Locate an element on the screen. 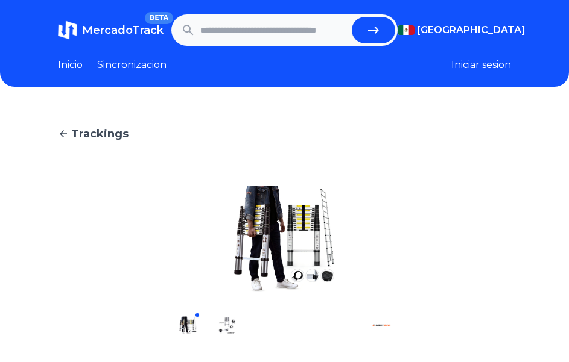  a: Sincronizacion is located at coordinates (131, 65).